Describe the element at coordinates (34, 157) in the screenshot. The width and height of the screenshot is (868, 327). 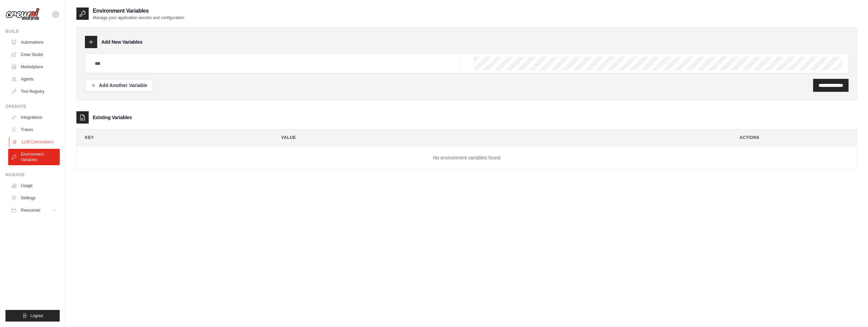
I see `a: Environment Variables` at that location.